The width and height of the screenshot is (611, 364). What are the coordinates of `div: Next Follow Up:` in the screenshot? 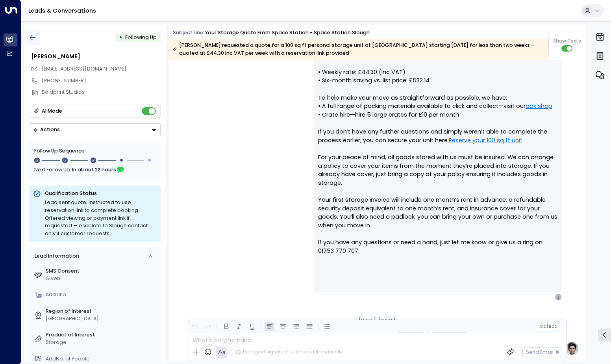 It's located at (95, 169).